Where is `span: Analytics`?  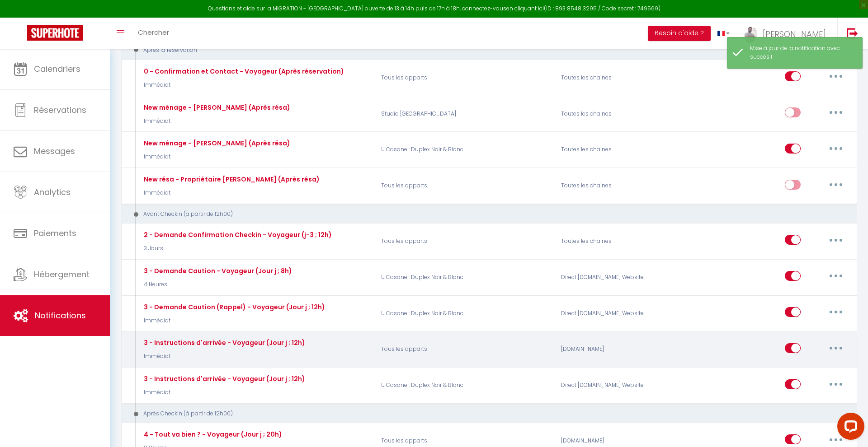
span: Analytics is located at coordinates (52, 192).